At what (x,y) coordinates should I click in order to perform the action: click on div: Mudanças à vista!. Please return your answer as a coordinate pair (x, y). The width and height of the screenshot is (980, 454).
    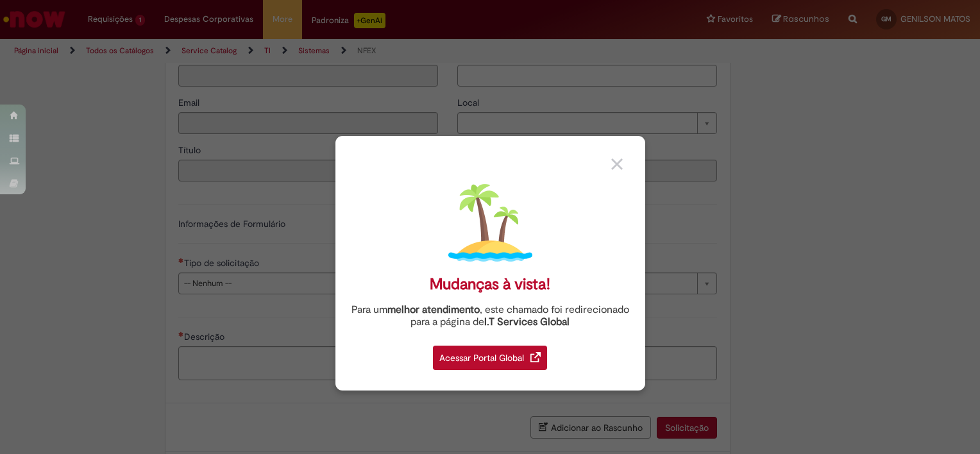
    Looking at the image, I should click on (490, 284).